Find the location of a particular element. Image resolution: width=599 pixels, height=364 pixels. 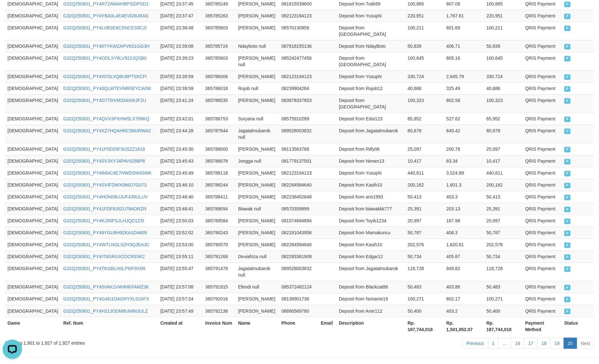

a: 18 is located at coordinates (544, 343).